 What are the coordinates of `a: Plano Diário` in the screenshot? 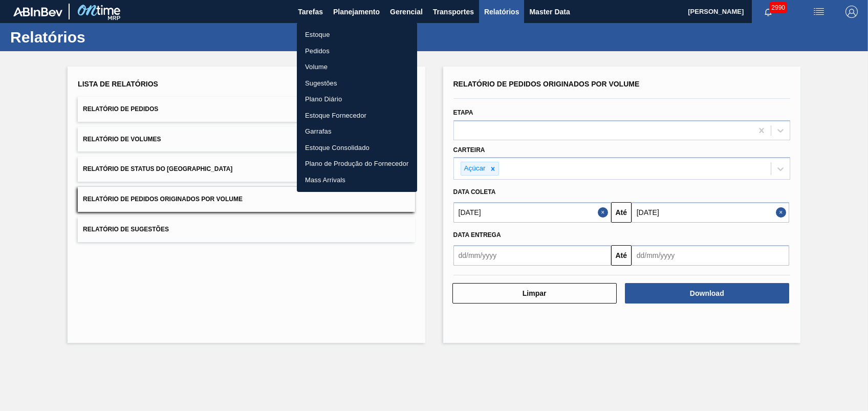 It's located at (357, 99).